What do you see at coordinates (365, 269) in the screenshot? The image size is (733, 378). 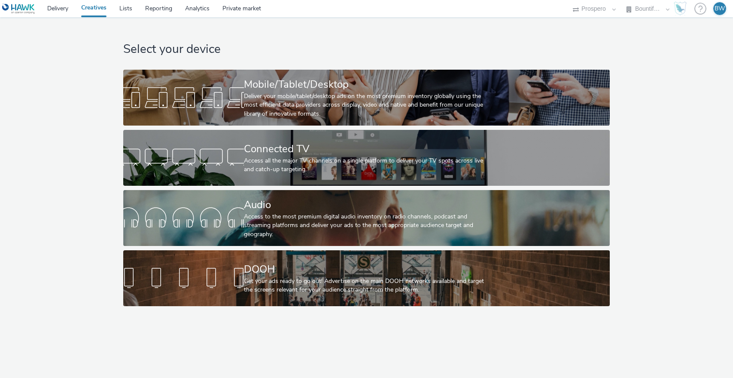 I see `div: DOOH` at bounding box center [365, 269].